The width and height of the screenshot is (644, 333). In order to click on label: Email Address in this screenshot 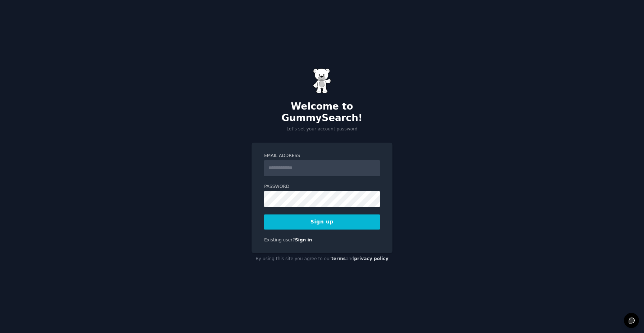, I will do `click(322, 156)`.